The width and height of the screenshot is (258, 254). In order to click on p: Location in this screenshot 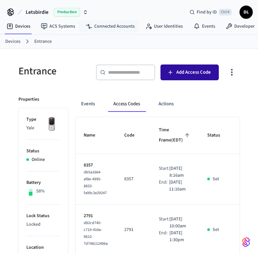, I will do `click(43, 248)`.